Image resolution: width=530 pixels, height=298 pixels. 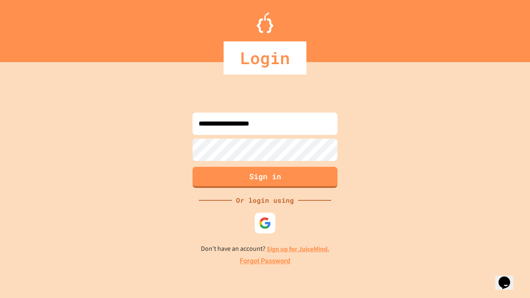 I want to click on a: Sign up for JuiceMind., so click(x=298, y=249).